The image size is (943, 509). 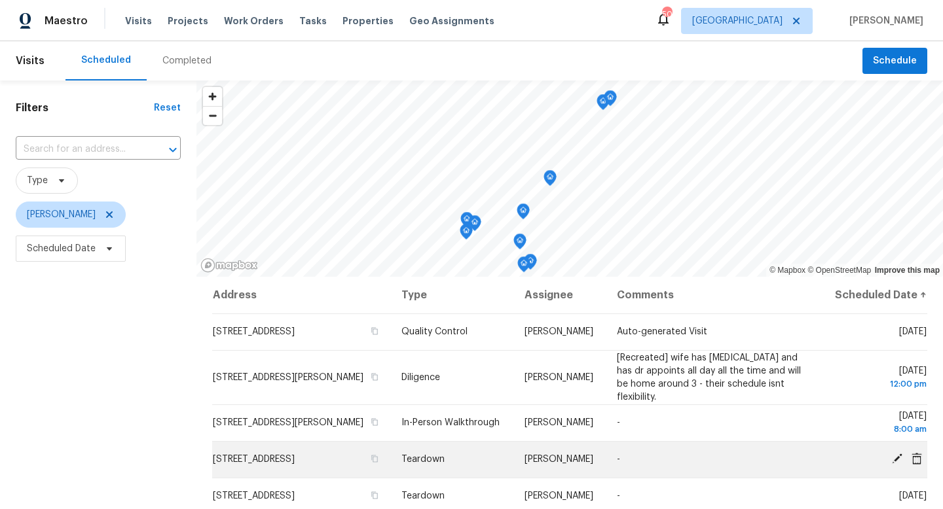 I want to click on span: Maestro, so click(x=66, y=21).